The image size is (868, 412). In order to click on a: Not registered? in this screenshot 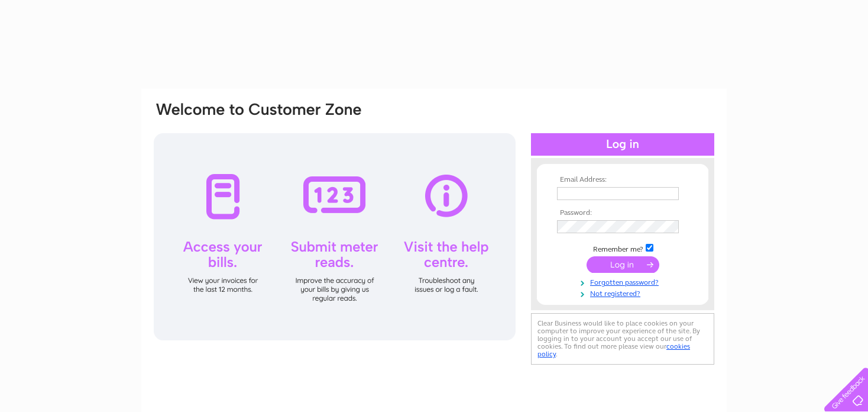, I will do `click(624, 292)`.